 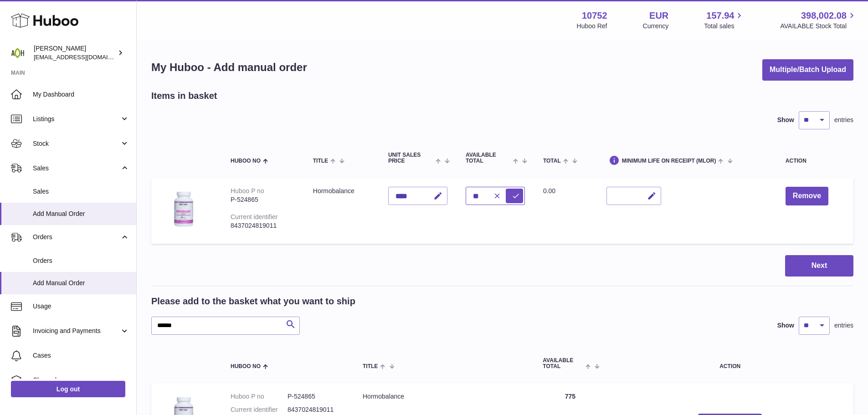 I want to click on img: internalAdmin-10752@internal.huboo.com, so click(x=18, y=53).